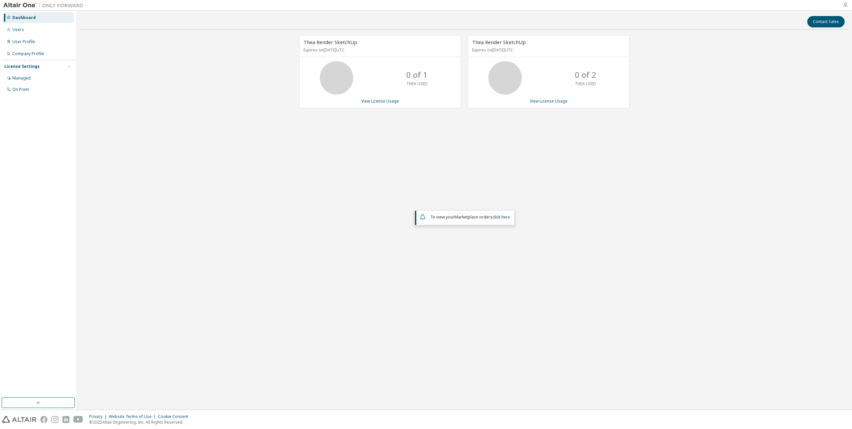  Describe the element at coordinates (133, 416) in the screenshot. I see `div: Website Terms of Use` at that location.